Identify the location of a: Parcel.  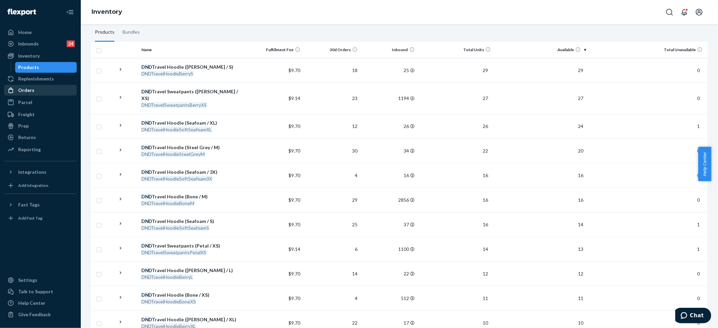
(40, 102).